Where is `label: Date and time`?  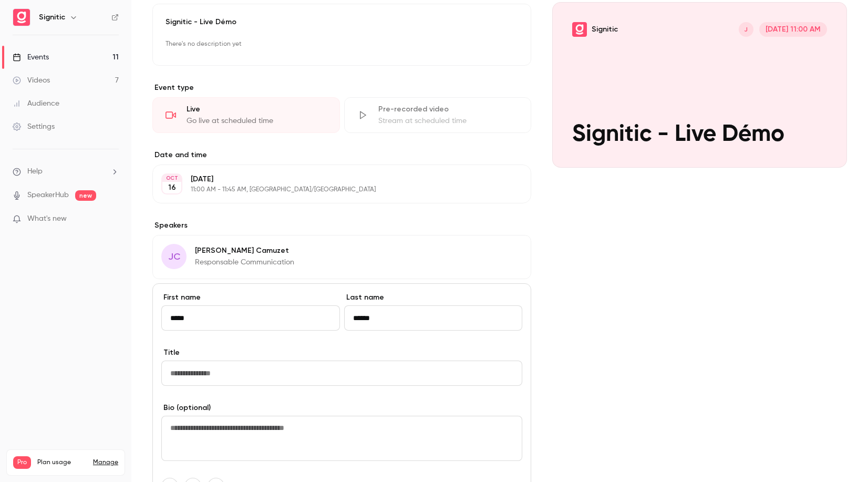 label: Date and time is located at coordinates (341, 155).